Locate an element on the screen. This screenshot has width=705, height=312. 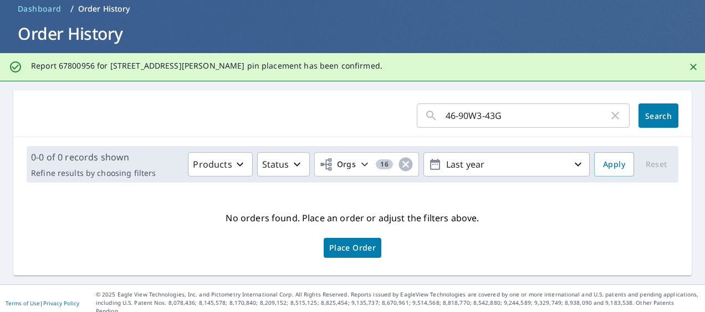
span: Dashboard is located at coordinates (39, 9).